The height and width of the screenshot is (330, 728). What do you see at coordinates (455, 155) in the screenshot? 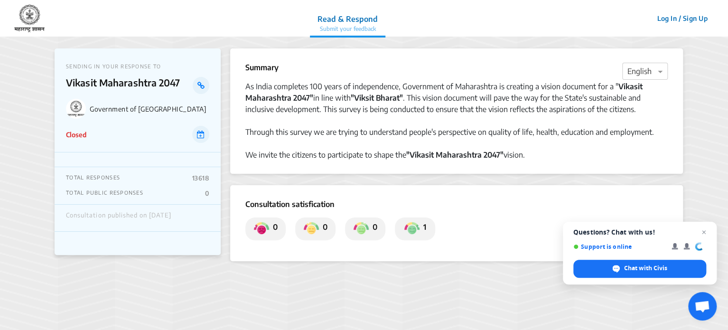
I see `strong: "Vikasit Maharashtra 2047"` at bounding box center [455, 155].